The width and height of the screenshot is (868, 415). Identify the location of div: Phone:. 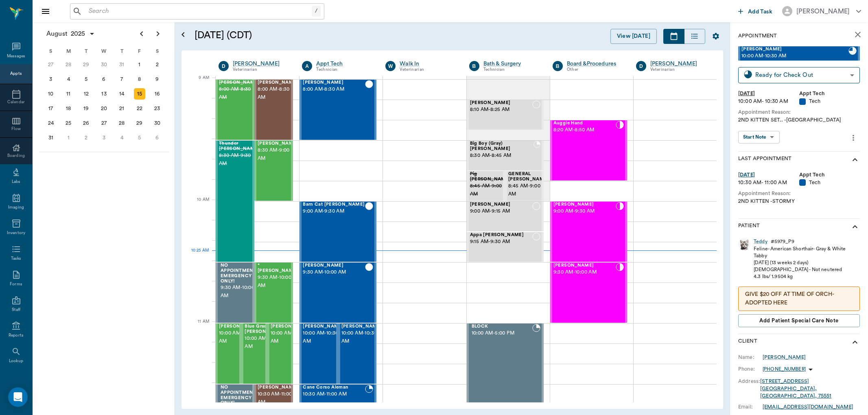
(750, 369).